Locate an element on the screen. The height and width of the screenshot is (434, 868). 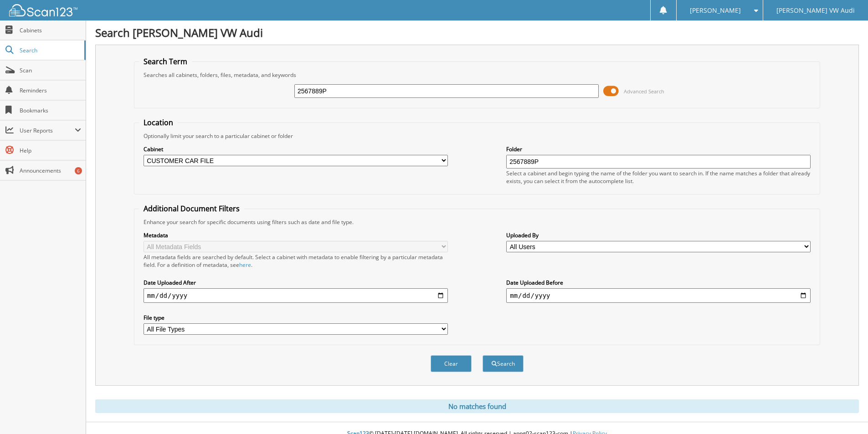
legend: Additional Document Filters is located at coordinates (192, 208).